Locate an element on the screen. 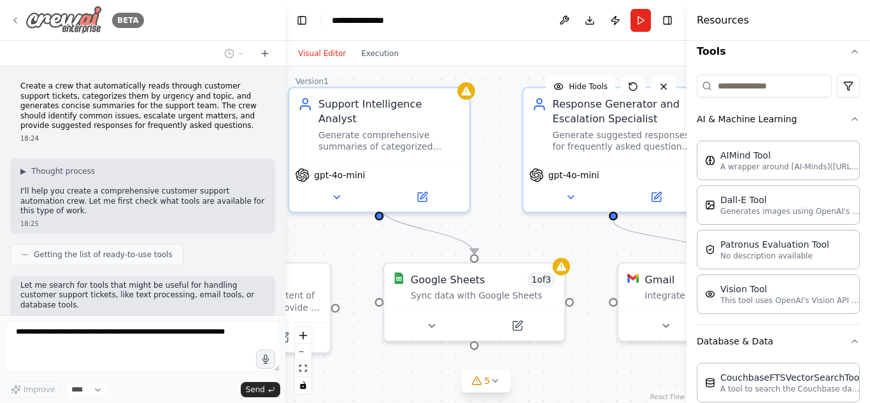 The height and width of the screenshot is (403, 870). div: CouchbaseFTSVectorSearchTool is located at coordinates (791, 377).